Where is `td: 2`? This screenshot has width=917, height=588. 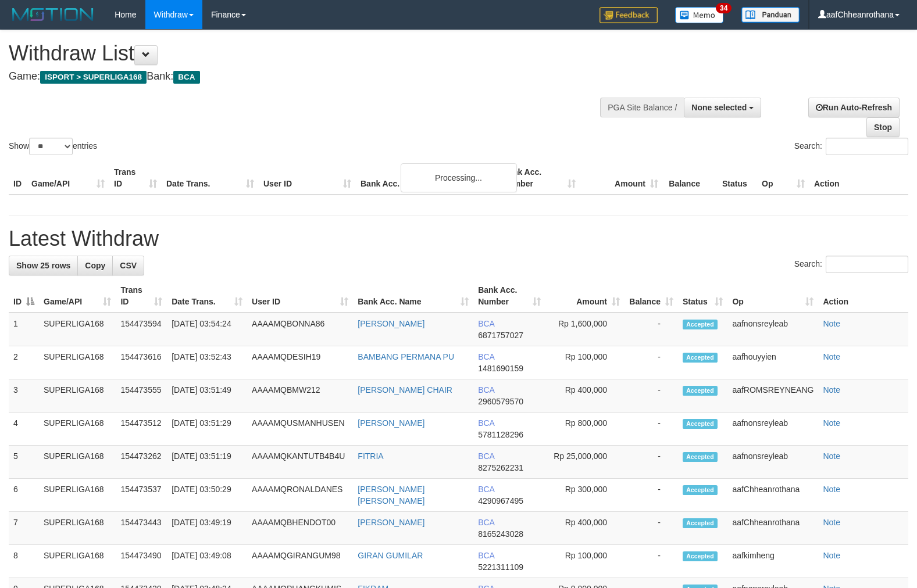 td: 2 is located at coordinates (24, 363).